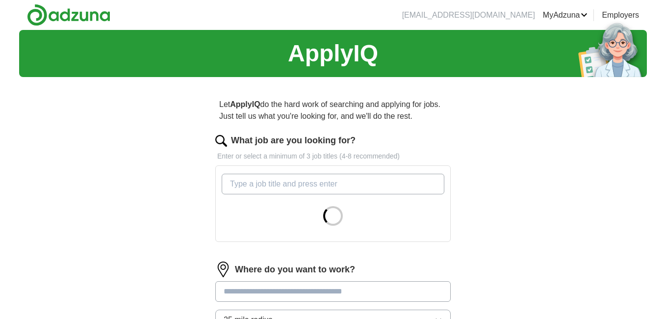 This screenshot has width=666, height=319. What do you see at coordinates (333, 184) in the screenshot?
I see `input: Type a job title and press enter` at bounding box center [333, 184].